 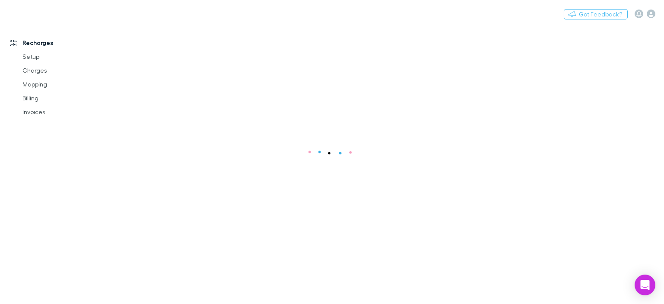 I want to click on div: Open Intercom Messenger, so click(x=645, y=285).